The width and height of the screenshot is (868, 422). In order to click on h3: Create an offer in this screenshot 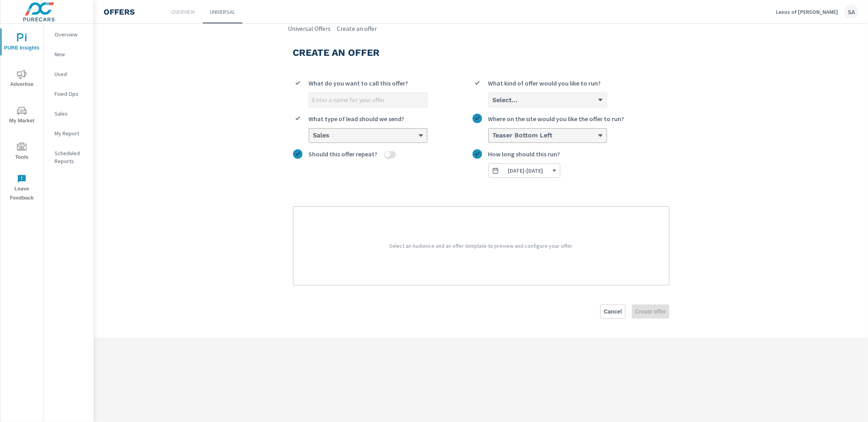, I will do `click(336, 52)`.